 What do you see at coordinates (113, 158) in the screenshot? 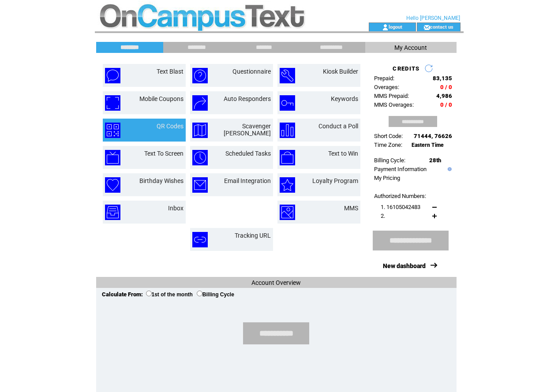
I see `img: text-to-screen.png` at bounding box center [113, 158].